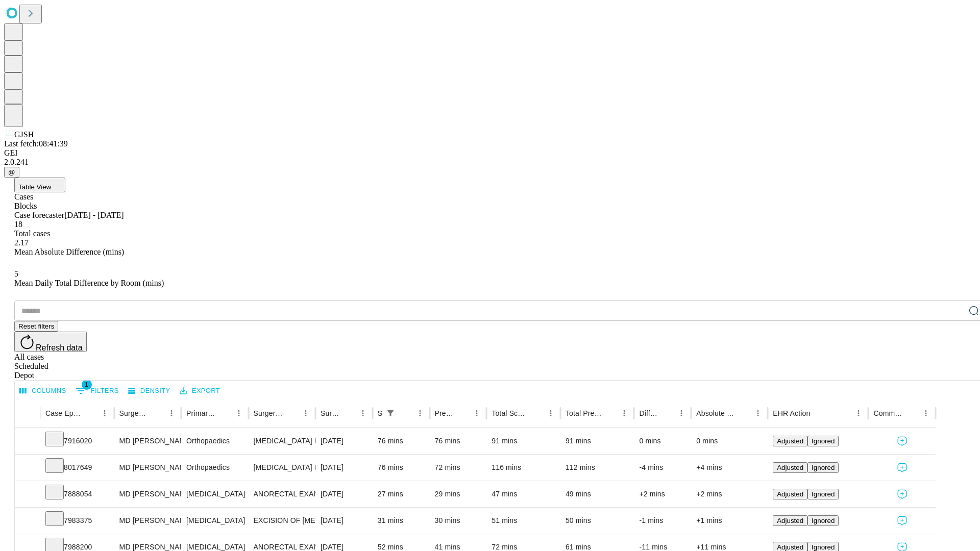  I want to click on button: Refresh data, so click(50, 341).